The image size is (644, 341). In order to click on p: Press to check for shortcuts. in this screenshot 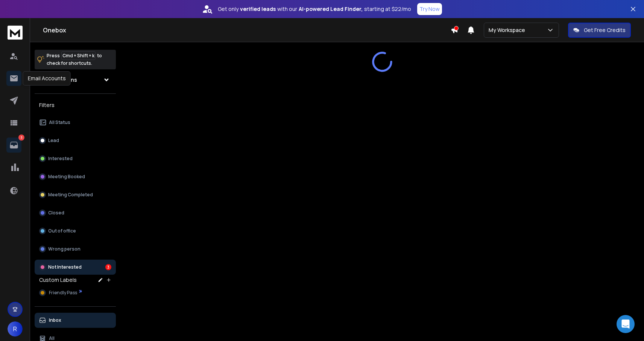, I will do `click(74, 59)`.